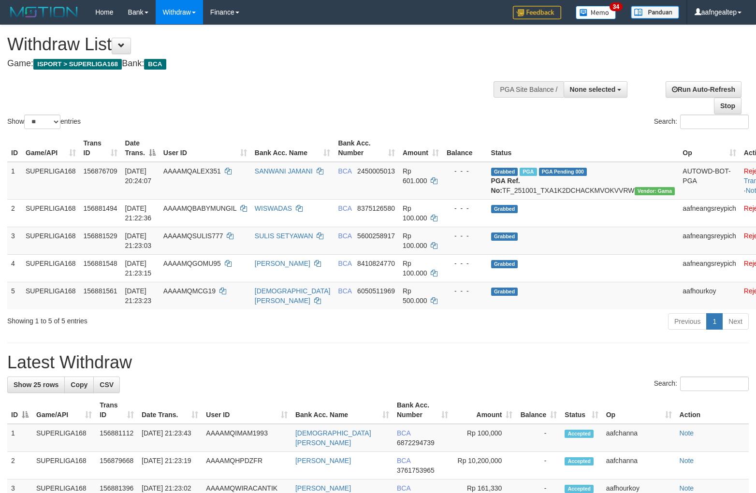 This screenshot has width=756, height=493. What do you see at coordinates (247, 438) in the screenshot?
I see `td: AAAAMQIMAM1993` at bounding box center [247, 438].